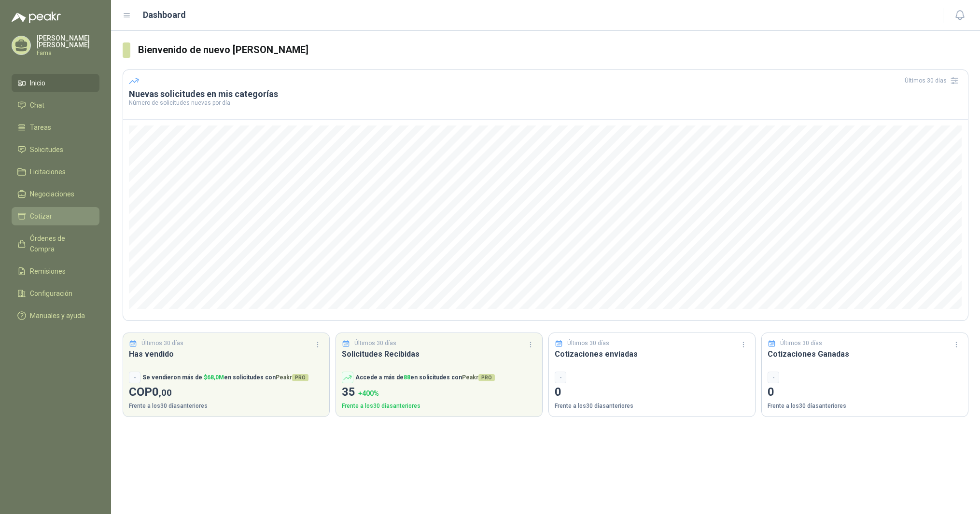 The width and height of the screenshot is (980, 514). I want to click on a: Cotizar, so click(55, 216).